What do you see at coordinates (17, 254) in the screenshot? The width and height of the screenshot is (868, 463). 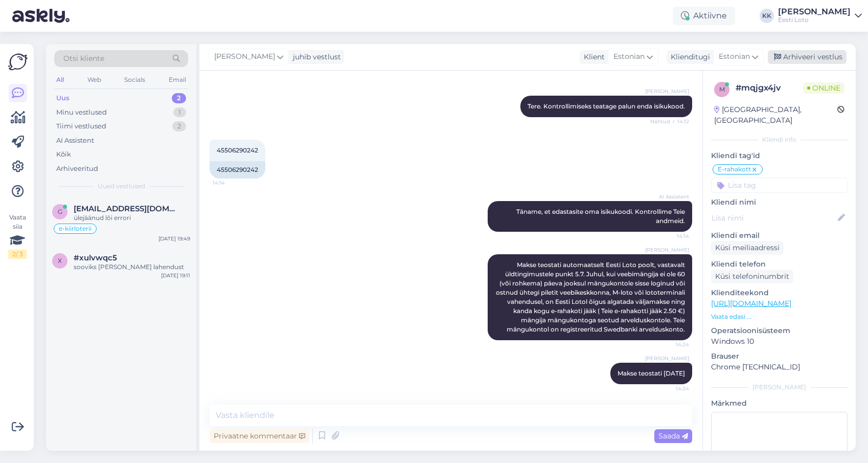 I see `div: 2 / 3` at bounding box center [17, 254].